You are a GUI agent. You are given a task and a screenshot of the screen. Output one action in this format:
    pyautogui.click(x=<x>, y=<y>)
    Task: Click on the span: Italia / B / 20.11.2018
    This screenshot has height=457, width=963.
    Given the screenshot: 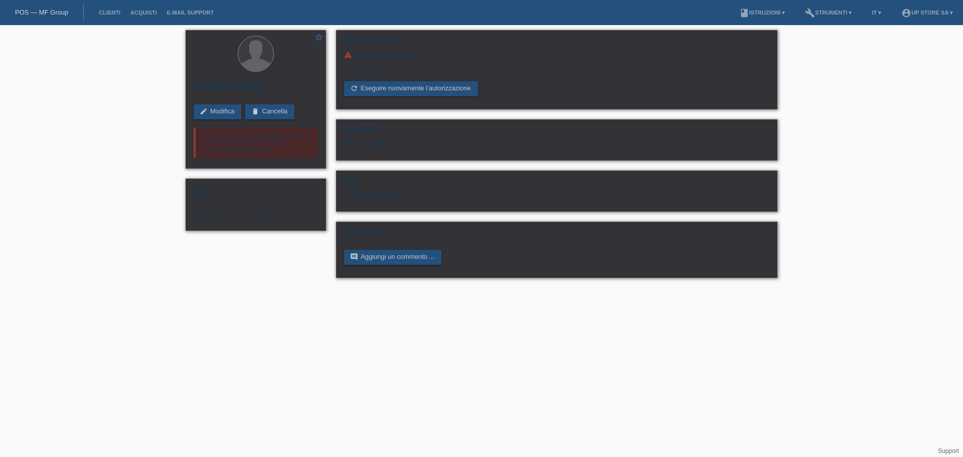 What is the action you would take?
    pyautogui.click(x=201, y=218)
    